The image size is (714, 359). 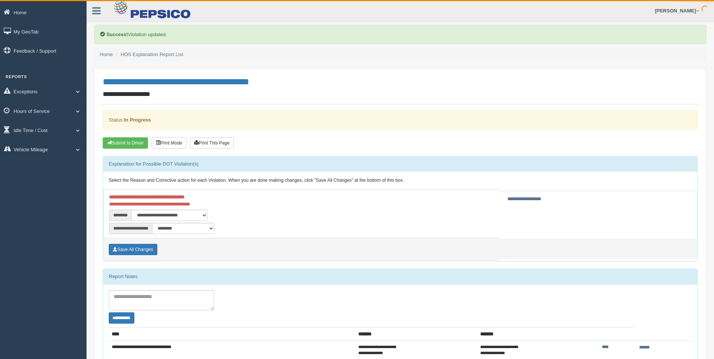 What do you see at coordinates (137, 120) in the screenshot?
I see `strong: In Progress` at bounding box center [137, 120].